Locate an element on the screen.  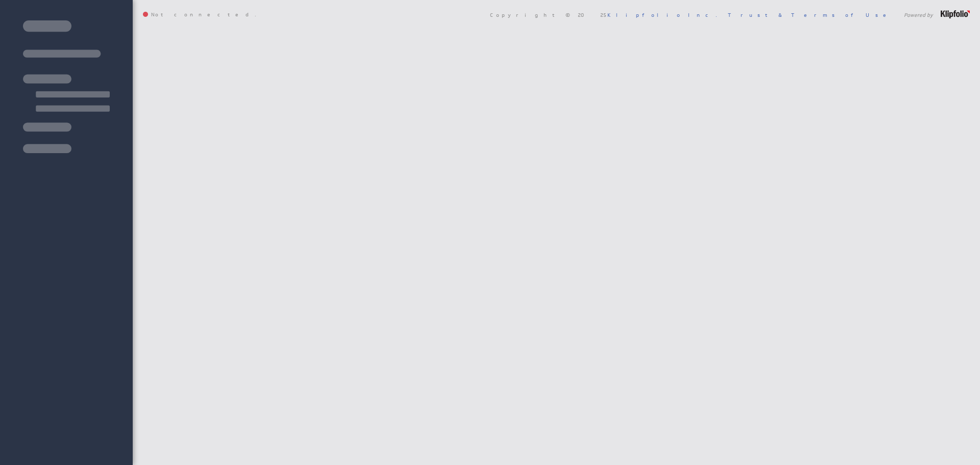
span: Not connected. is located at coordinates (200, 14).